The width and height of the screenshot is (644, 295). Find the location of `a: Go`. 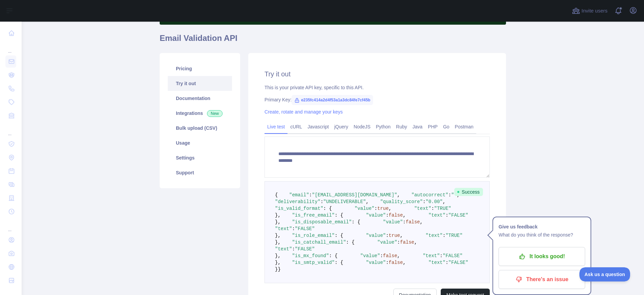

a: Go is located at coordinates (446, 127).